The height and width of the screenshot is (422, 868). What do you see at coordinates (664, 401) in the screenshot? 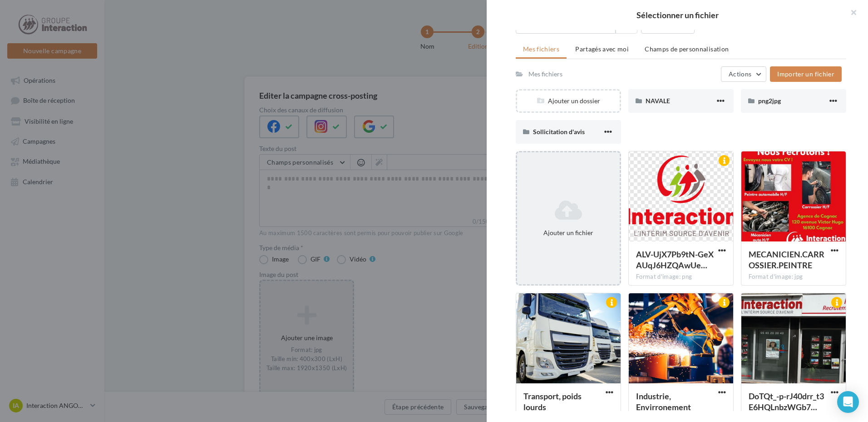
I see `span: Industrie, Envirronement` at bounding box center [664, 401].